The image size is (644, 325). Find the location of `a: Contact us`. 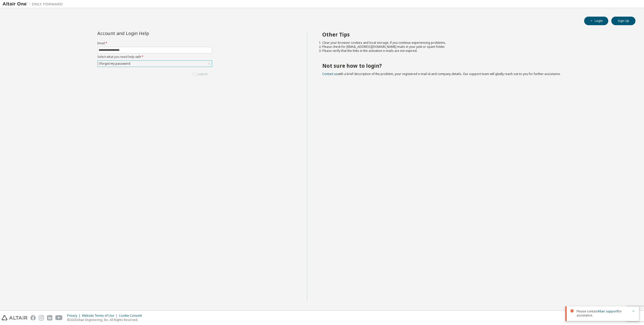

a: Contact us is located at coordinates (330, 74).